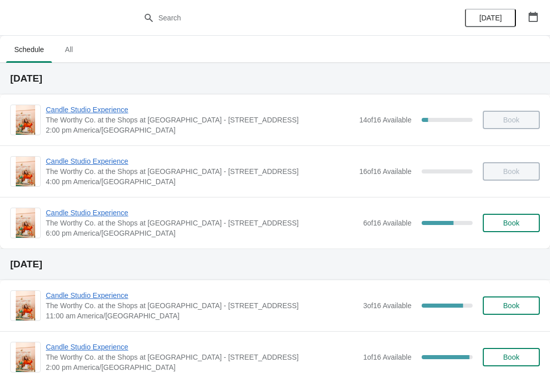 This screenshot has height=375, width=550. I want to click on span: Schedule, so click(29, 49).